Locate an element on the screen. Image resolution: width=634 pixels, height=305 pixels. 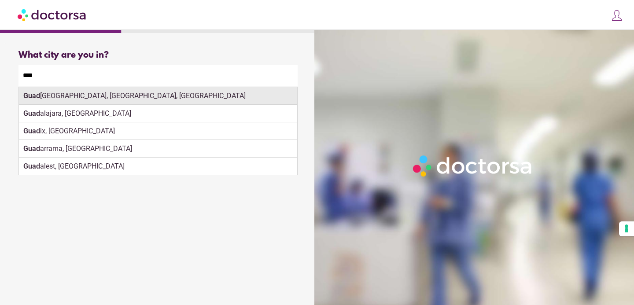
img: icons8-customer-100.png is located at coordinates (617, 15).